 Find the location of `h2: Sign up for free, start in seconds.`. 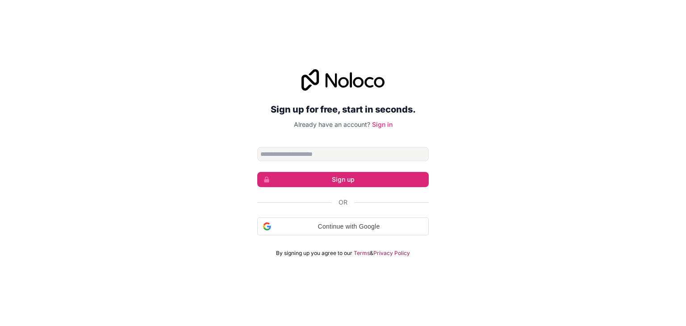

h2: Sign up for free, start in seconds. is located at coordinates (343, 109).